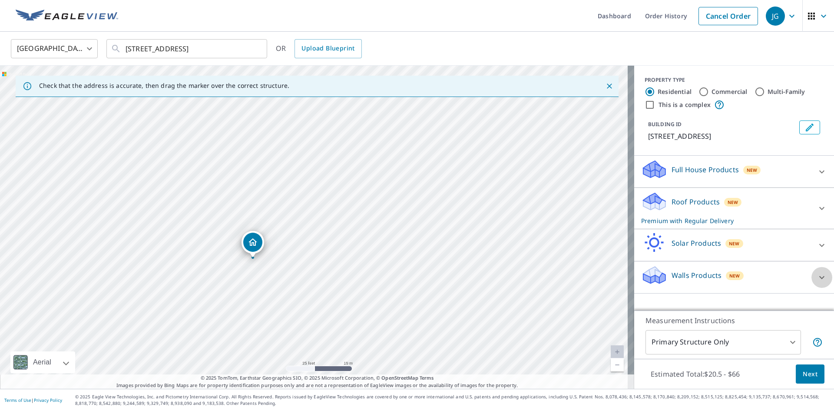 Image resolution: width=834 pixels, height=411 pixels. What do you see at coordinates (187, 49) in the screenshot?
I see `input: Search by address or latitude-longitude` at bounding box center [187, 49].